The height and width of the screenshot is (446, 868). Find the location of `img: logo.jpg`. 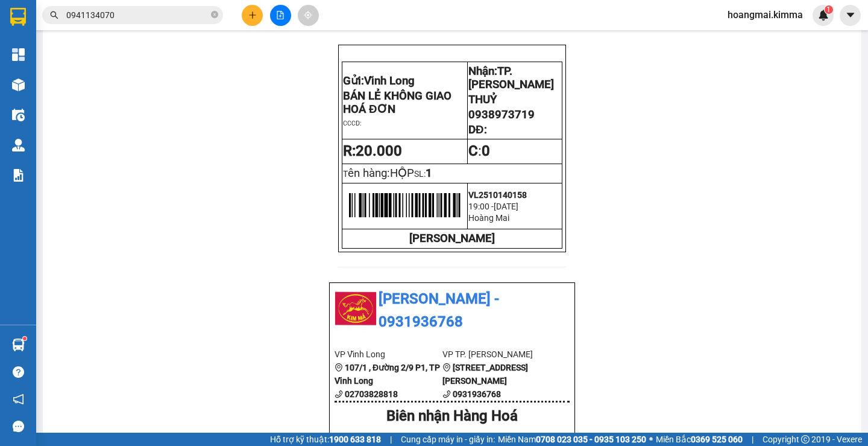

img: logo.jpg is located at coordinates (356, 309).